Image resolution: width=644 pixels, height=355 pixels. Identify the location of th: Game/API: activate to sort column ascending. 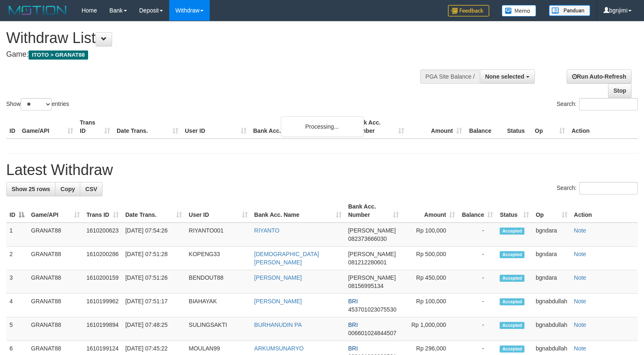
(55, 211).